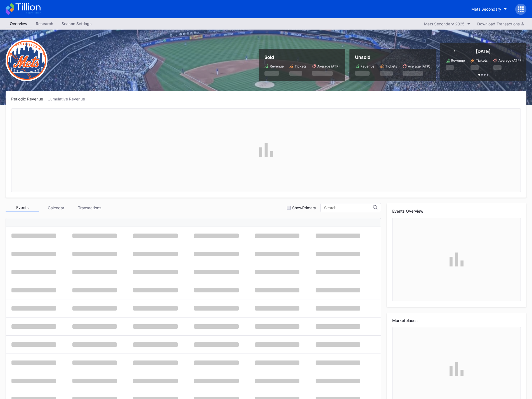 The image size is (532, 399). I want to click on input: Search, so click(349, 208).